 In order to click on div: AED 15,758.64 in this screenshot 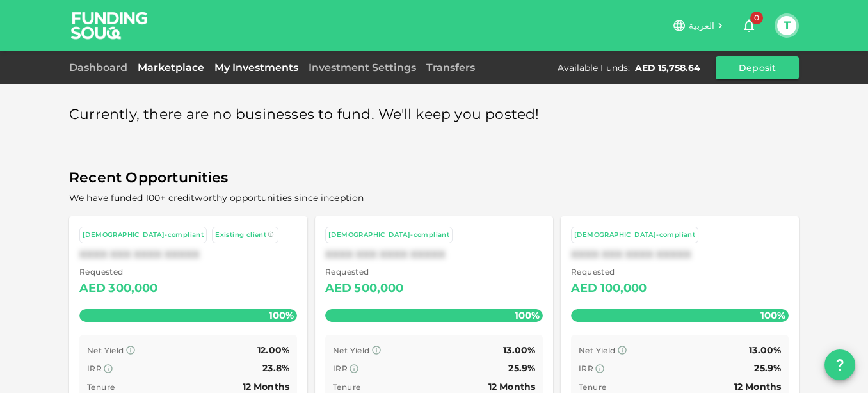, I will do `click(668, 68)`.